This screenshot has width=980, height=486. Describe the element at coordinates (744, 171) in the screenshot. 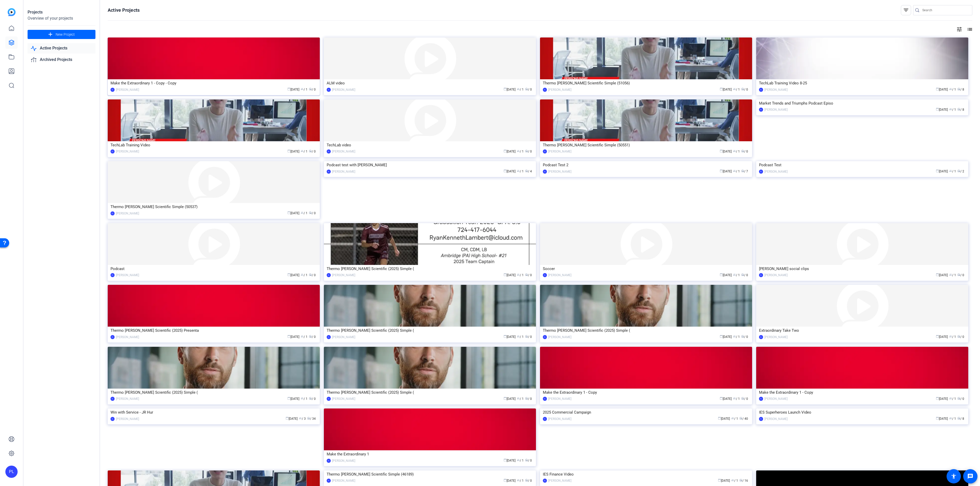

I see `span: / 7` at that location.